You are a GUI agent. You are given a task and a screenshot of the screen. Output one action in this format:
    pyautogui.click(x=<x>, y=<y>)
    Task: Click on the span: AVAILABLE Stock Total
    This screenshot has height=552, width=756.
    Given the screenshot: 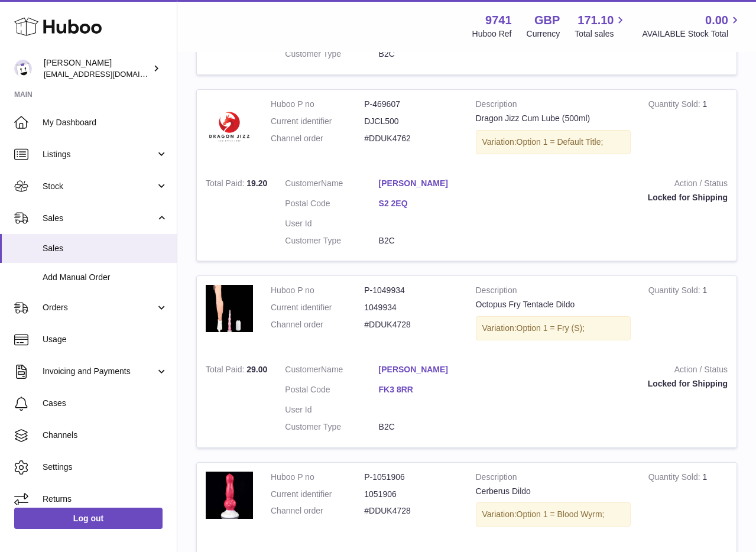 What is the action you would take?
    pyautogui.click(x=692, y=33)
    